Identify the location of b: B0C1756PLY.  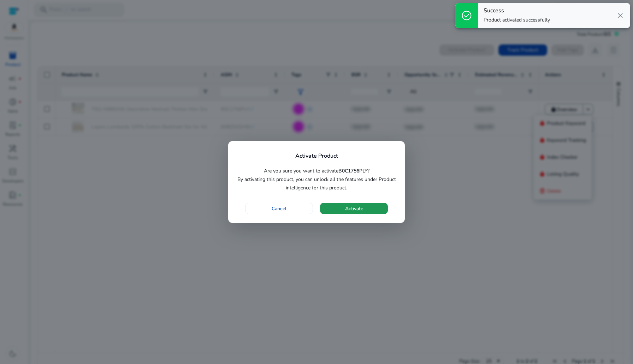
(353, 171).